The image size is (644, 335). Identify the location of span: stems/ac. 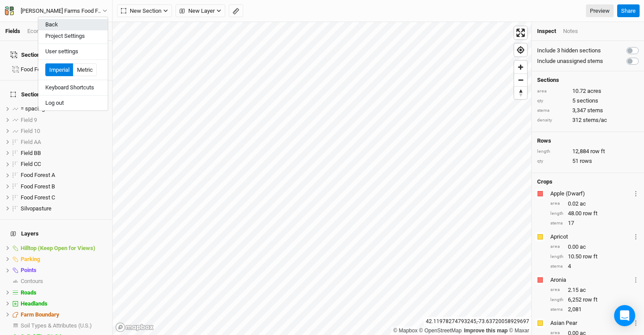
(595, 120).